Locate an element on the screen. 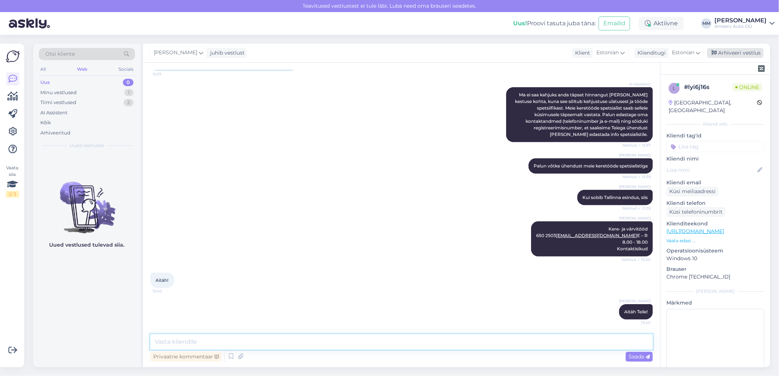 This screenshot has width=779, height=376. img: Askly Logo is located at coordinates (13, 56).